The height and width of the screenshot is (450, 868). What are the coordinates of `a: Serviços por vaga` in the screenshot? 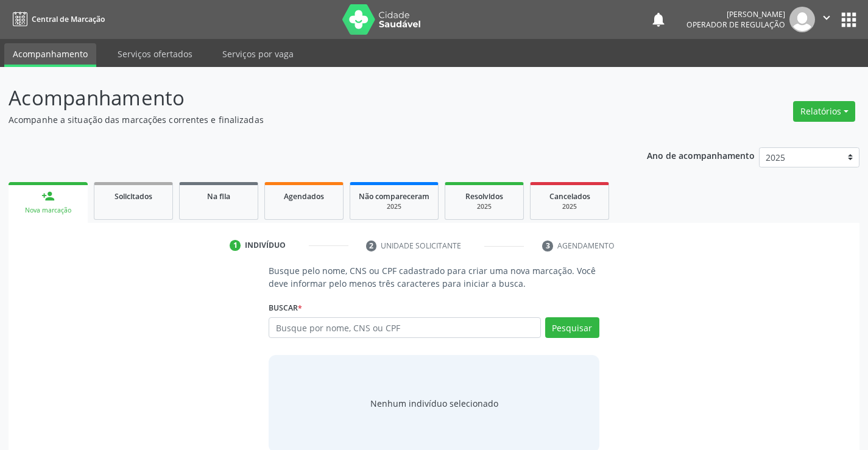 It's located at (258, 54).